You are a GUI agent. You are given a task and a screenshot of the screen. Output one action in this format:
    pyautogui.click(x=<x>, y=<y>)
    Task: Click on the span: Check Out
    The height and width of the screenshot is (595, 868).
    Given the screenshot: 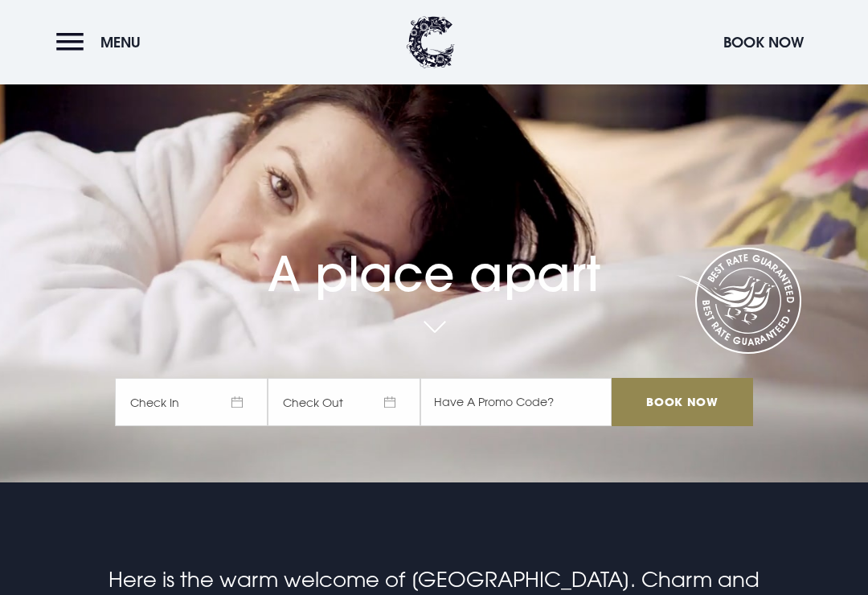 What is the action you would take?
    pyautogui.click(x=344, y=402)
    